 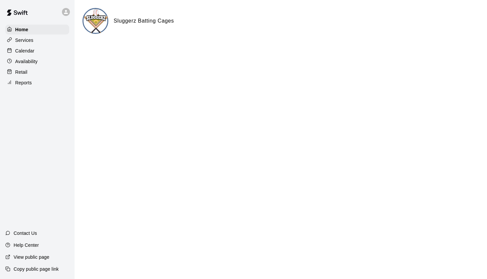 What do you see at coordinates (96, 21) in the screenshot?
I see `img: Sluggerz Batting Cages logo` at bounding box center [96, 21].